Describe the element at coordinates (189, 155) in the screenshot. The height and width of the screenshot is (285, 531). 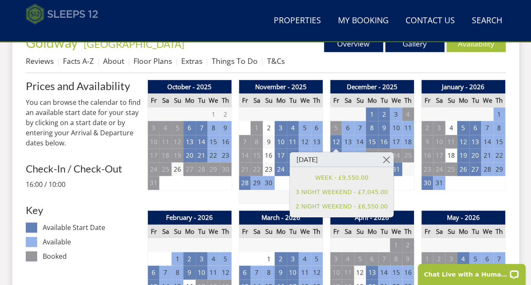
I see `td: 20` at that location.